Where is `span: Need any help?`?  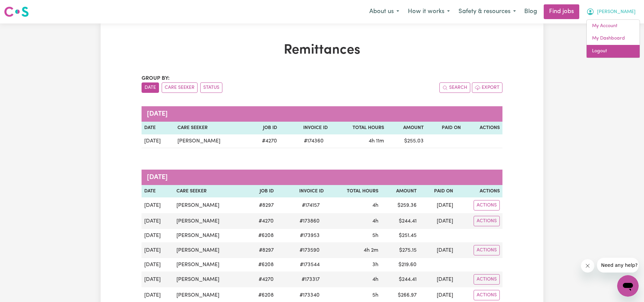 span: Need any help? is located at coordinates (22, 7).